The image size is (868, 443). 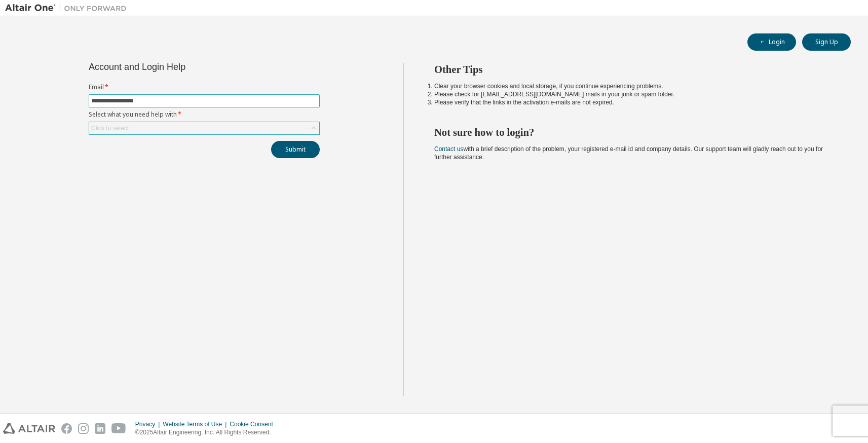 I want to click on img: linkedin.svg, so click(x=100, y=428).